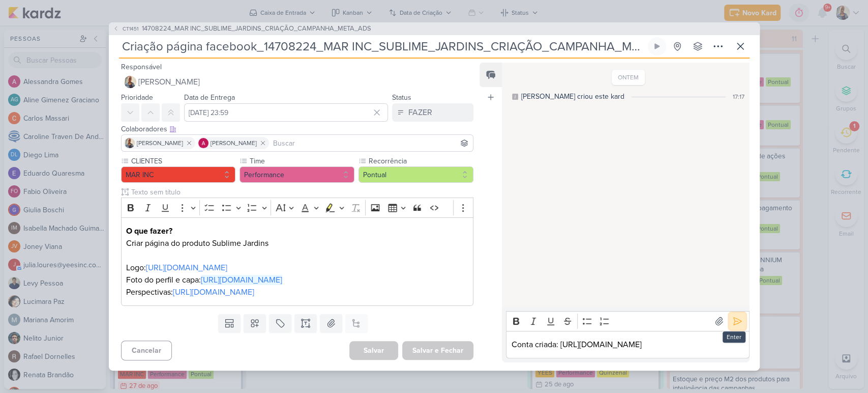 The image size is (868, 393). I want to click on button: Cancelar, so click(147, 350).